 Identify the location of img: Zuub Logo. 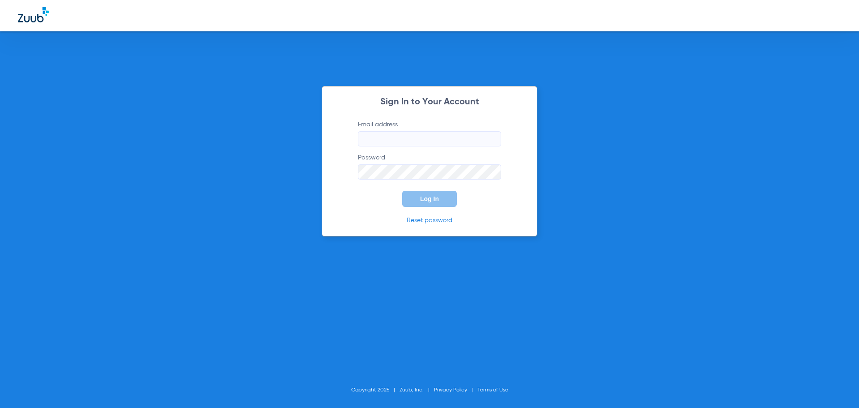
(33, 14).